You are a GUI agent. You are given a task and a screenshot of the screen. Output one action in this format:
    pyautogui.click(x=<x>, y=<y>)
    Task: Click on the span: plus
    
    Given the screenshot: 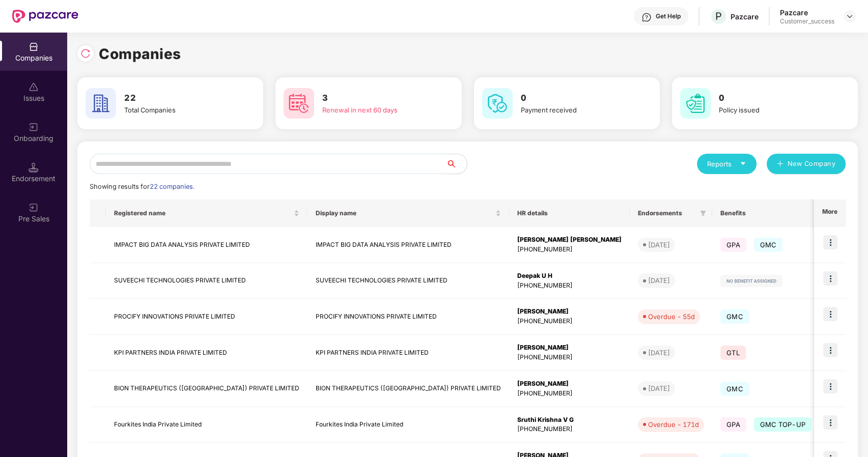 What is the action you would take?
    pyautogui.click(x=780, y=165)
    